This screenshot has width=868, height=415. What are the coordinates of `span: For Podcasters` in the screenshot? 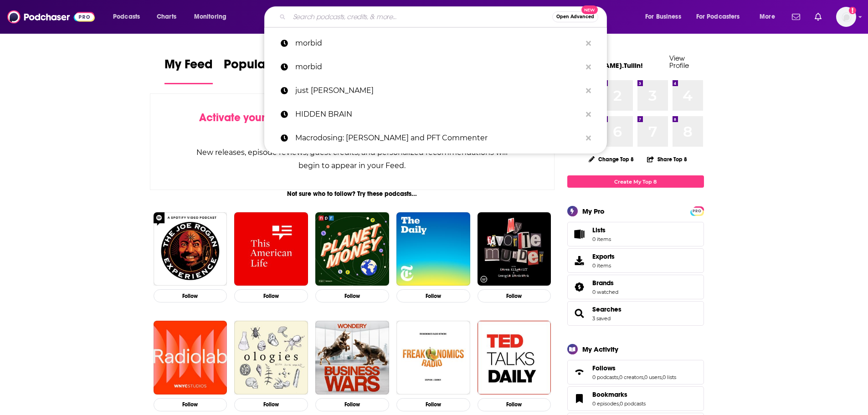 It's located at (718, 17).